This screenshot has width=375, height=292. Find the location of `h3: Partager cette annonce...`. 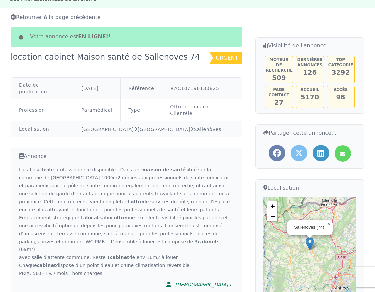

h3: Partager cette annonce... is located at coordinates (310, 133).